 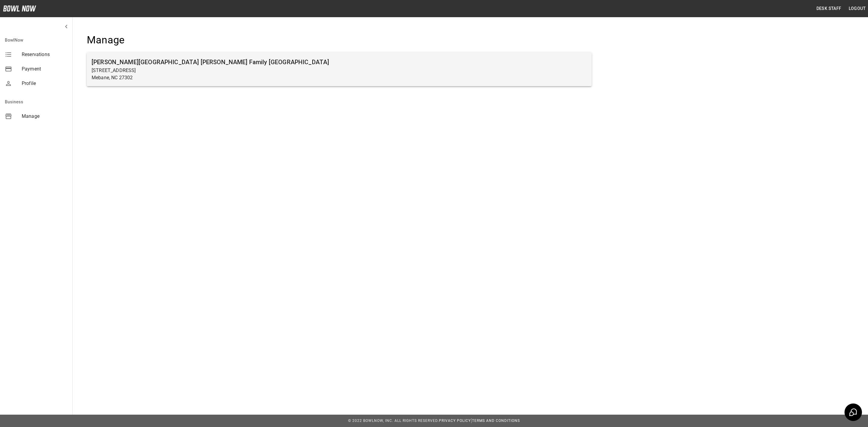 What do you see at coordinates (455, 420) in the screenshot?
I see `a: Privacy Policy` at bounding box center [455, 420].